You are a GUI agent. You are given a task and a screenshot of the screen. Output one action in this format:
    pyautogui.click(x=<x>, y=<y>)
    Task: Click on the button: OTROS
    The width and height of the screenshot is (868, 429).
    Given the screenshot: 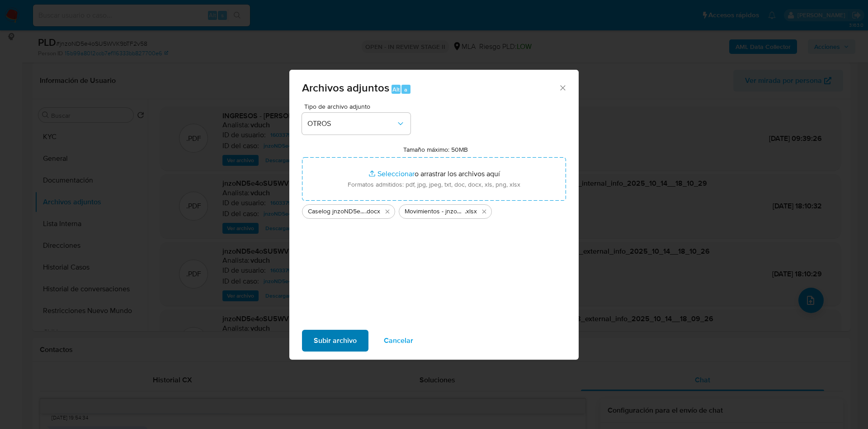 What is the action you would take?
    pyautogui.click(x=356, y=123)
    